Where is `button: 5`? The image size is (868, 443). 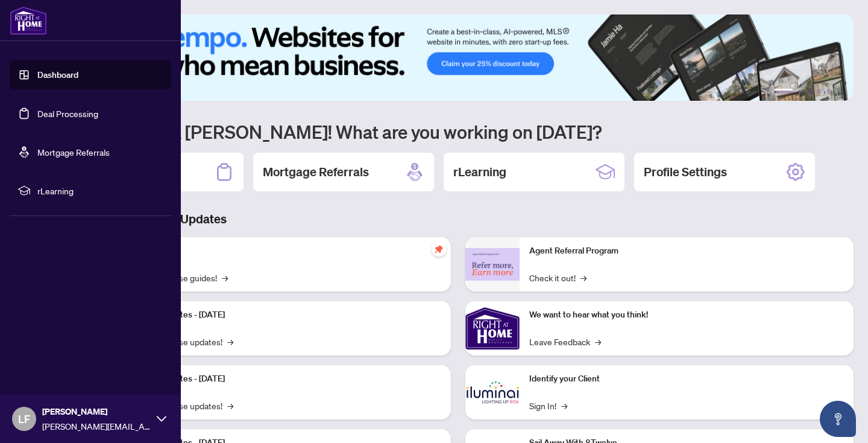
button: 5 is located at coordinates (829, 91).